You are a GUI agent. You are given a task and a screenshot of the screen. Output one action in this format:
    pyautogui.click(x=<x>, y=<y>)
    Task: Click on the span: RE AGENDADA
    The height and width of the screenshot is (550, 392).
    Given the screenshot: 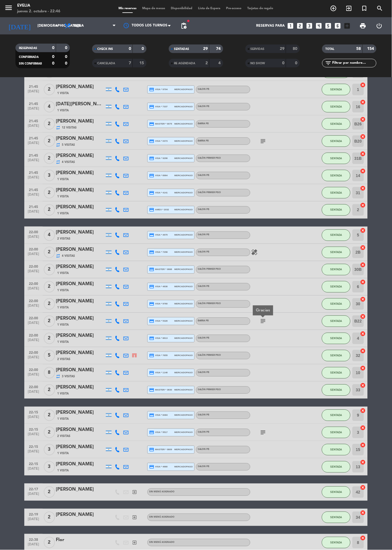 What is the action you would take?
    pyautogui.click(x=184, y=63)
    